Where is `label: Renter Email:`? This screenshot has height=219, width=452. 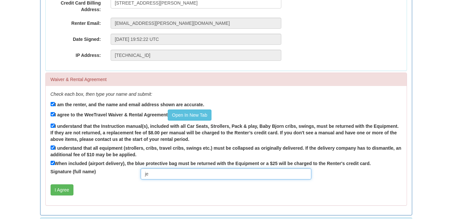
label: Renter Email: is located at coordinates (76, 22).